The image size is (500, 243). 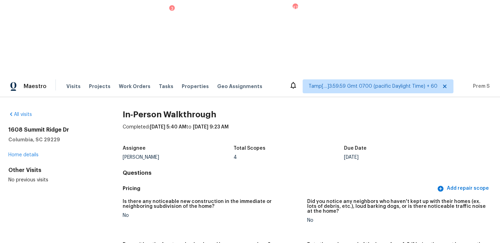 I want to click on span: Geo Assignments, so click(x=240, y=86).